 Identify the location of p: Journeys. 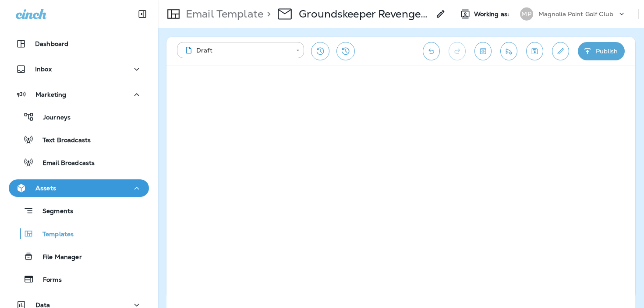
(52, 118).